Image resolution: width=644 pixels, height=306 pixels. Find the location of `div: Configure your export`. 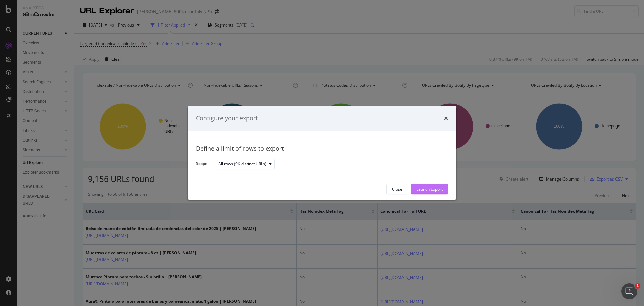

div: Configure your export is located at coordinates (227, 118).